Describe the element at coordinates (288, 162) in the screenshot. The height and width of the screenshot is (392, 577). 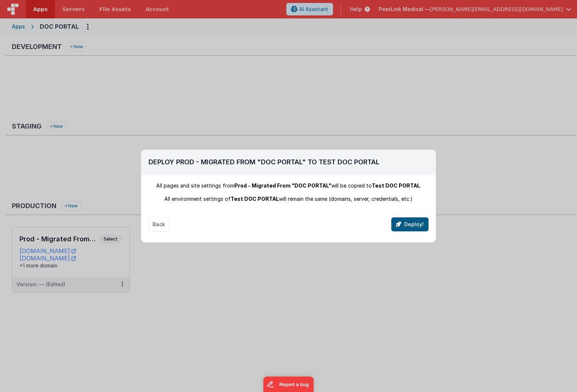
I see `h2: Deploy Prod - Migrated From "DOC PORTAL" To Test DOC PORTAL` at that location.